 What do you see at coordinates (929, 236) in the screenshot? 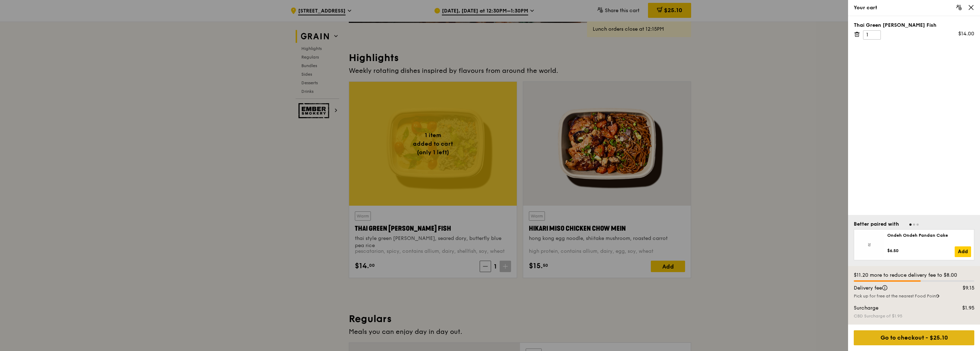
I see `div: Ondeh Ondeh Pandan Cake` at bounding box center [929, 236].